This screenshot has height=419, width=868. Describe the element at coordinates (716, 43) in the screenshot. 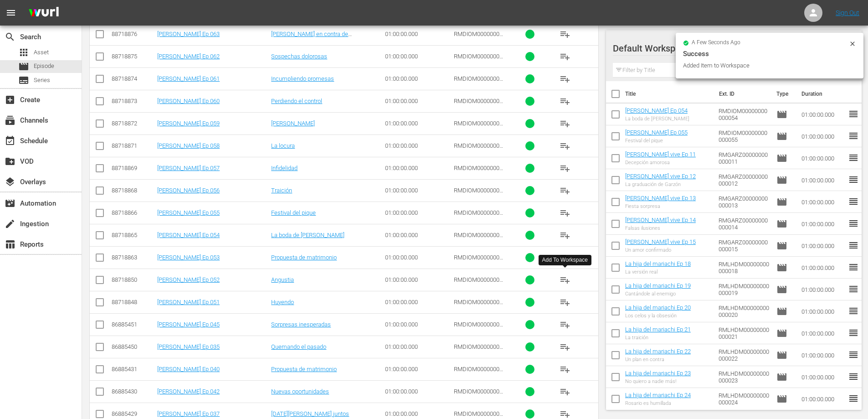

I see `span: a few seconds ago` at that location.